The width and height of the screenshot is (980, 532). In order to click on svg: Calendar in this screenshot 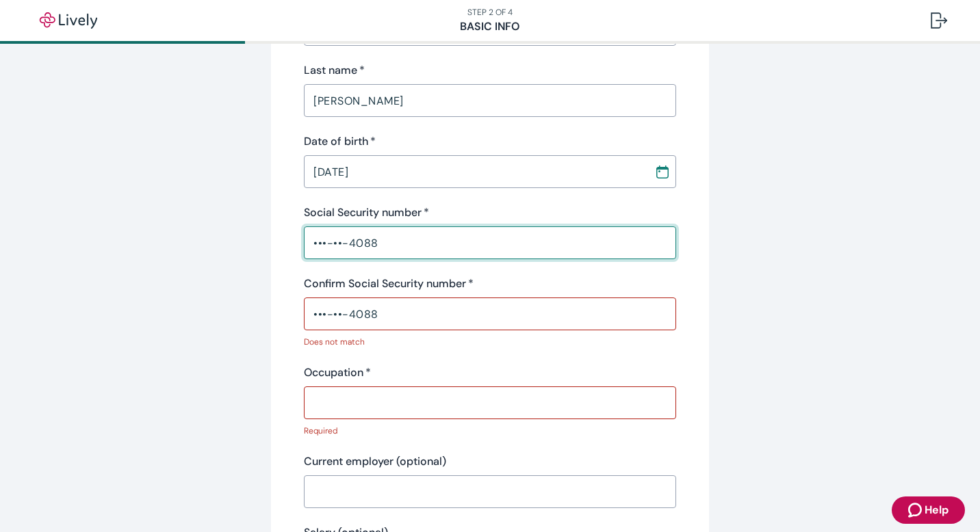, I will do `click(663, 172)`.